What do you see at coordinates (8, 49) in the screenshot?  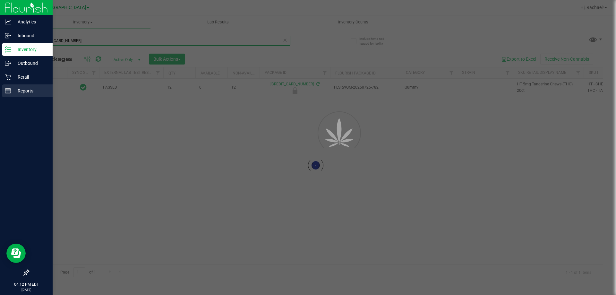 I see `inline-svg: Inventory` at bounding box center [8, 49].